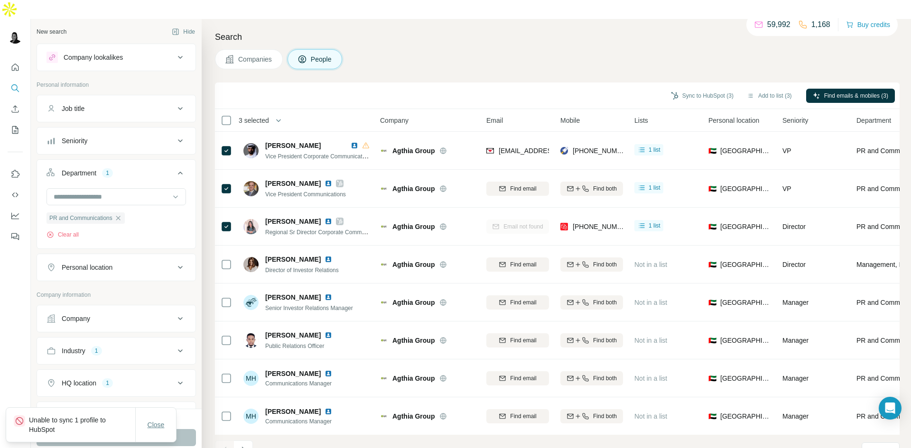 Image resolution: width=911 pixels, height=448 pixels. Describe the element at coordinates (794, 227) in the screenshot. I see `span: Director` at that location.